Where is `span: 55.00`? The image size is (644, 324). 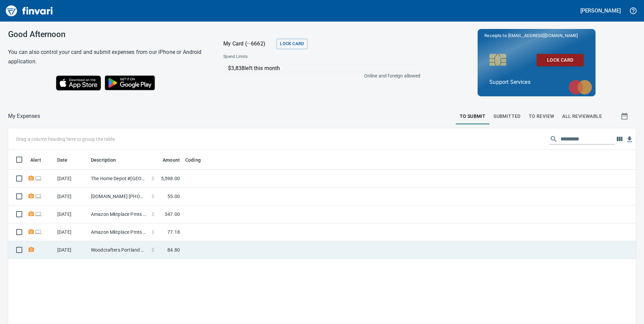
span: 55.00 is located at coordinates (173, 196).